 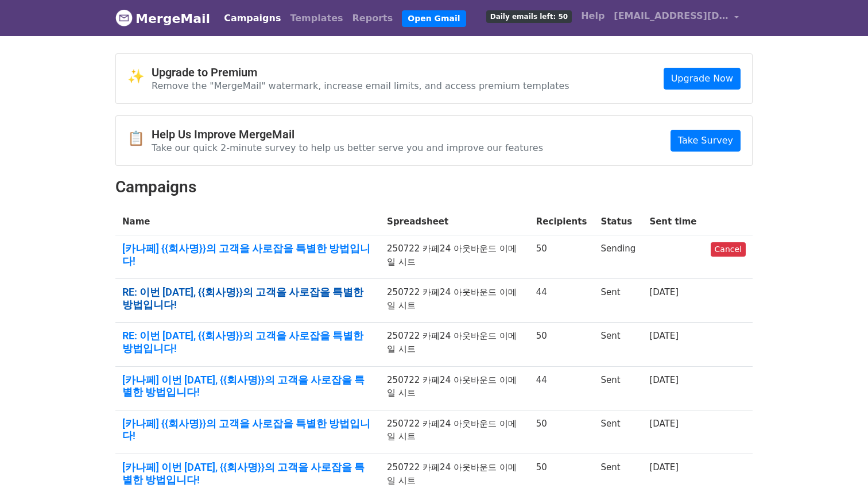 I want to click on a: MergeMail, so click(x=162, y=18).